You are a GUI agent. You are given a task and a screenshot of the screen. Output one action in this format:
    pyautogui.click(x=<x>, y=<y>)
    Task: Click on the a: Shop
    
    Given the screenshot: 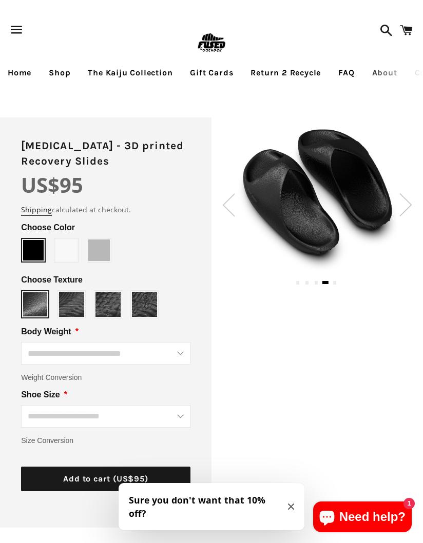 What is the action you would take?
    pyautogui.click(x=59, y=73)
    